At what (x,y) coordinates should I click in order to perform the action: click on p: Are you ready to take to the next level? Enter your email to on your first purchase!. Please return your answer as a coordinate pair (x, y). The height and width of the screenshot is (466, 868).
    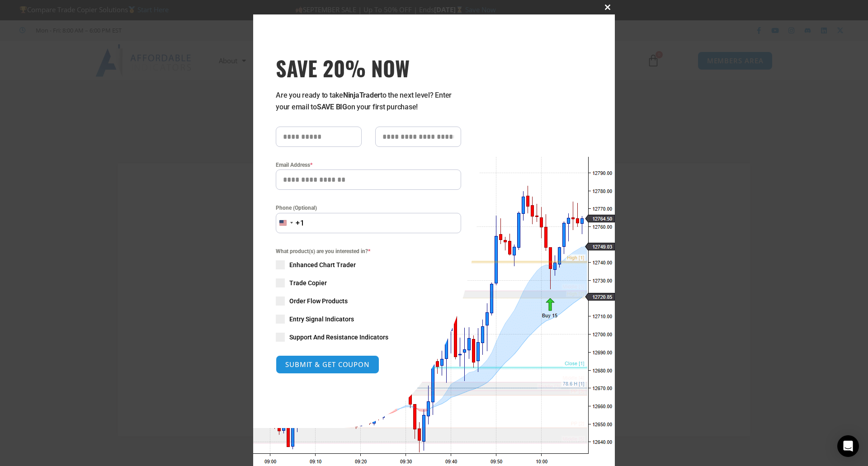
    Looking at the image, I should click on (368, 101).